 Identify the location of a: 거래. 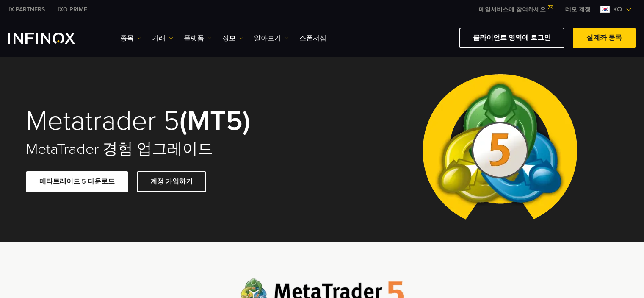
(163, 38).